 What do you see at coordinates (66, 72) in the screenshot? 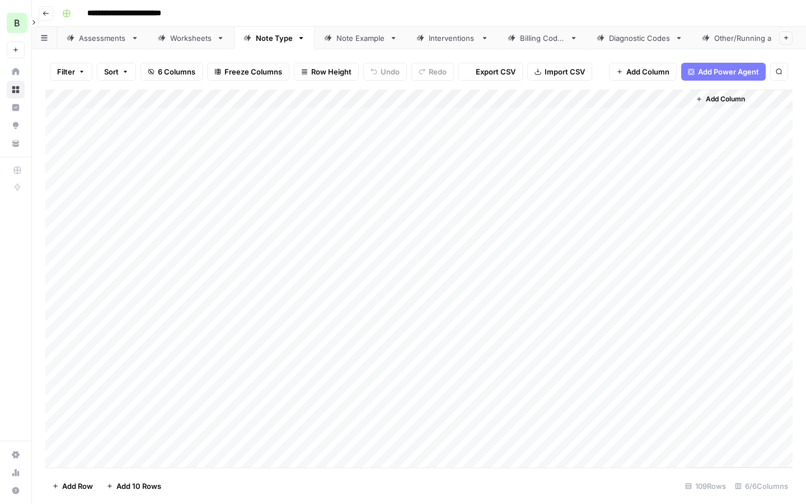
I see `span: Filter` at bounding box center [66, 72].